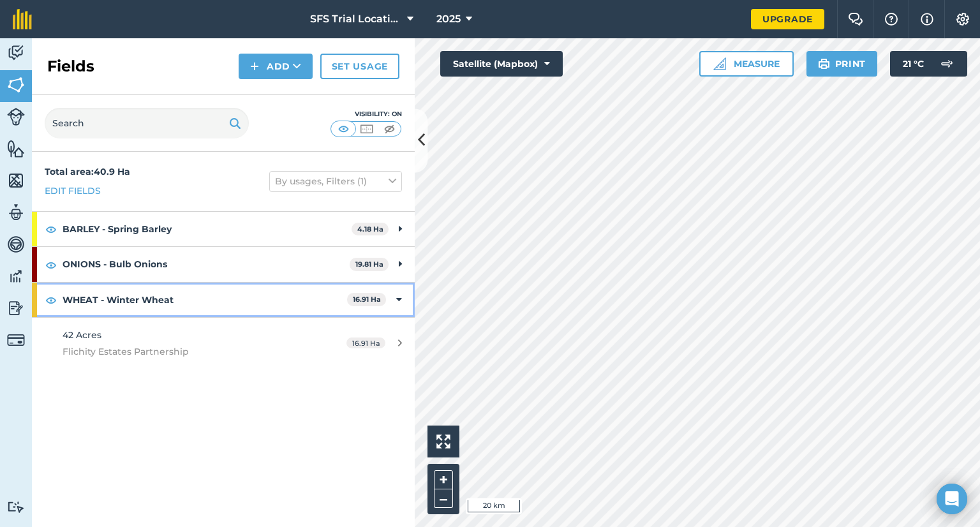  Describe the element at coordinates (255, 66) in the screenshot. I see `img: svg+xml;base64,PHN2ZyB4bWxucz0iaHR0cDovL3d3dy53My5vcmcvMjAwMC9zdmciIHdpZHRoPSIxNCIgaGVpZ2h0PSIyNC...` at that location.